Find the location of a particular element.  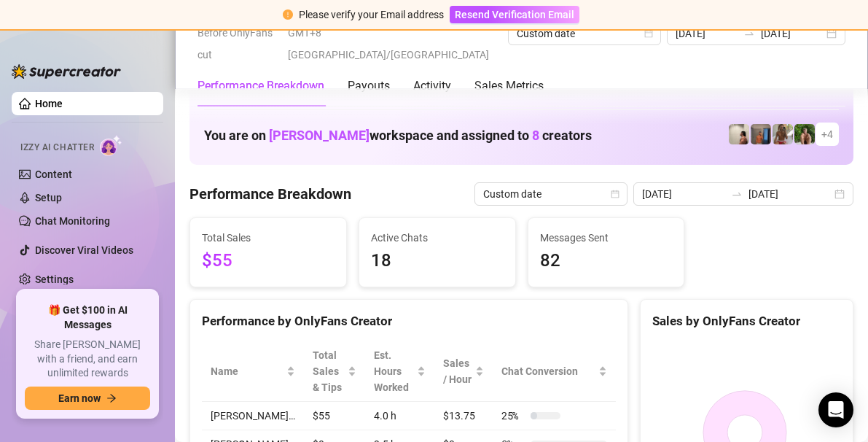

td: 4.0 h is located at coordinates (400, 415).